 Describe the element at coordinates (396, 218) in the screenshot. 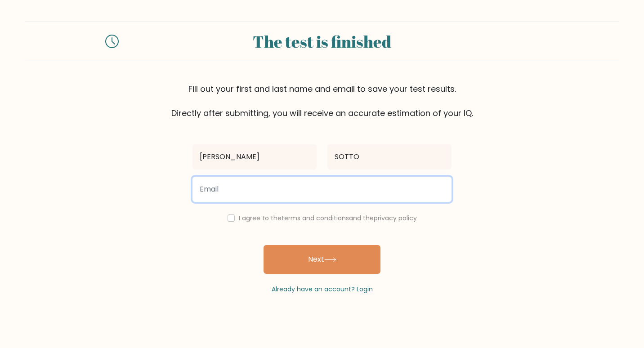

I see `a: privacy policy` at that location.